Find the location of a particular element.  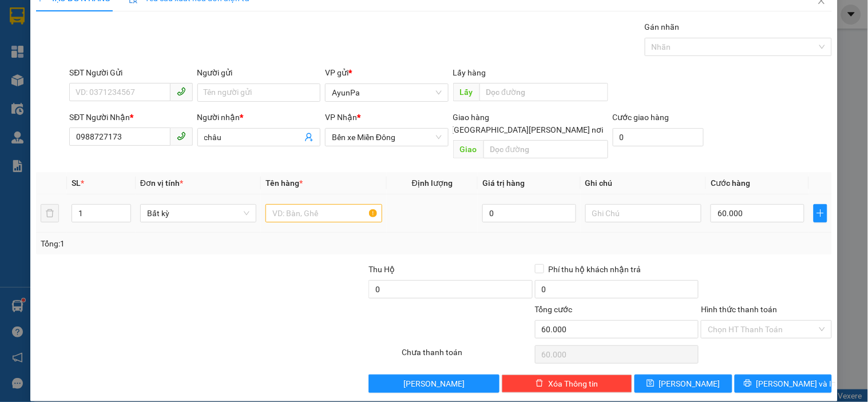

span: save is located at coordinates (650, 383).